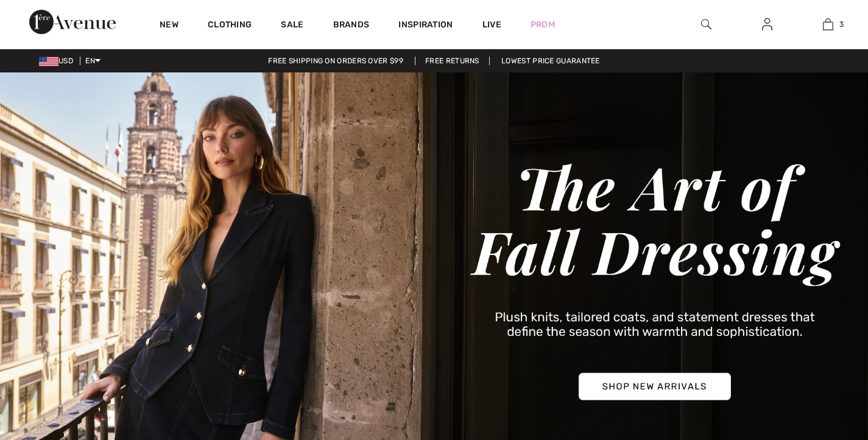 This screenshot has width=868, height=440. I want to click on span: USD, so click(59, 61).